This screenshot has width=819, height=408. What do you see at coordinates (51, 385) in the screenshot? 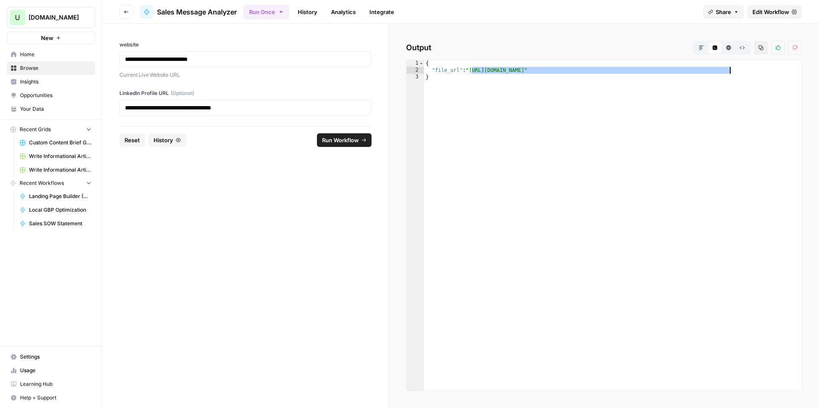
I see `a: Learning Hub` at bounding box center [51, 385].